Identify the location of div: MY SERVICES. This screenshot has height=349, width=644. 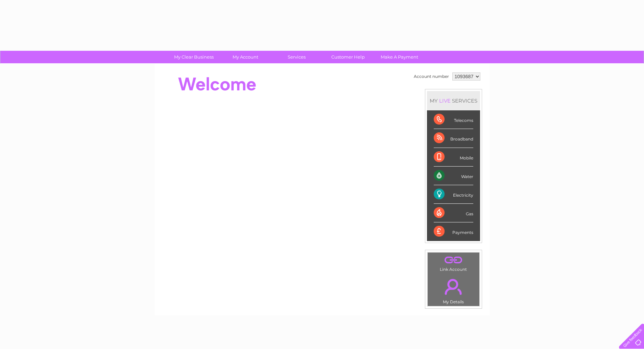
(453, 100).